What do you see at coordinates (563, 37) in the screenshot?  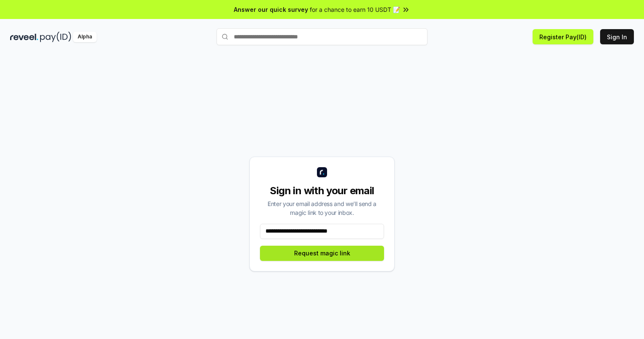 I see `button: Register Pay(ID)` at bounding box center [563, 37].